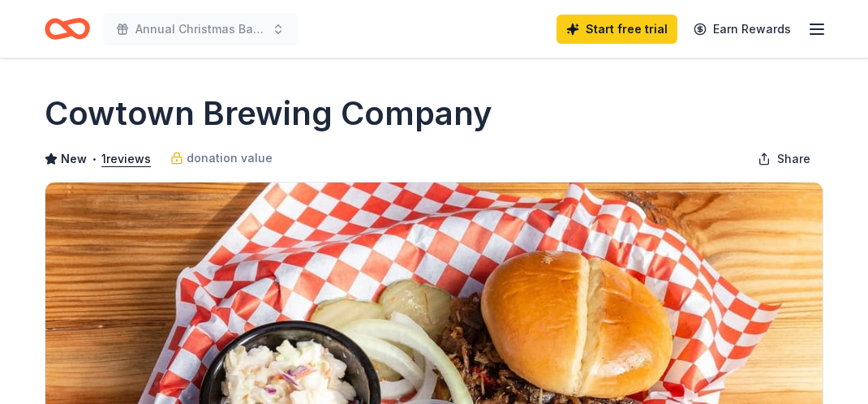  I want to click on button: Share, so click(783, 159).